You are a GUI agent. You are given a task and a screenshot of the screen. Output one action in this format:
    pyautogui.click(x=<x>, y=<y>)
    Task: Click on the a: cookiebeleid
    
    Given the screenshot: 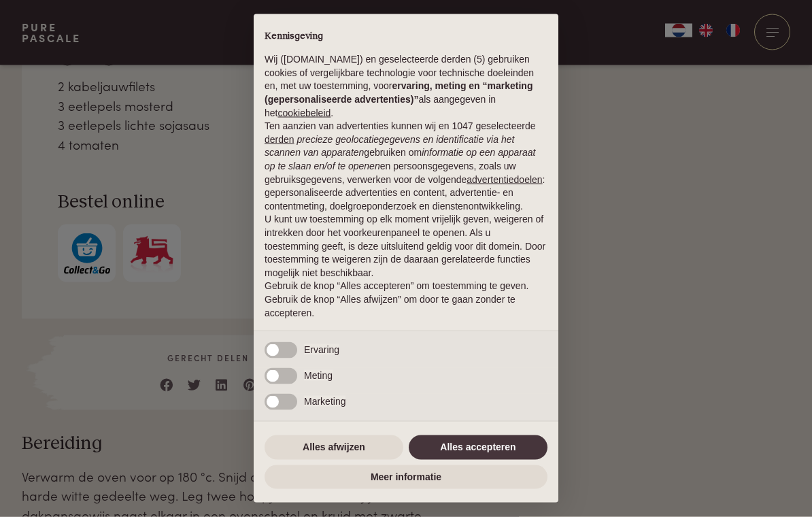 What is the action you would take?
    pyautogui.click(x=304, y=113)
    